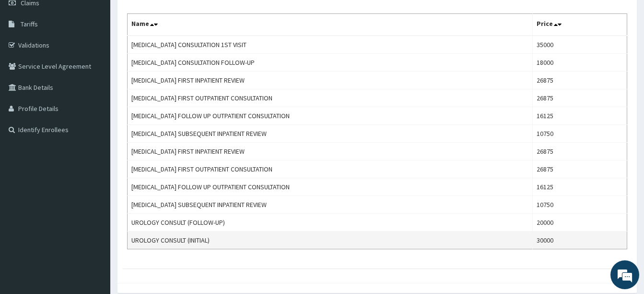 This screenshot has height=294, width=644. What do you see at coordinates (579, 25) in the screenshot?
I see `th: Price` at bounding box center [579, 25].